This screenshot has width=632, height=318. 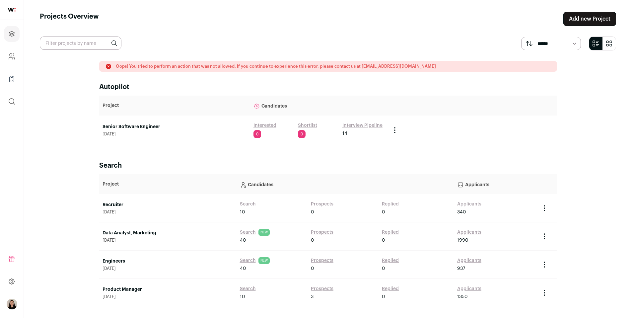 What do you see at coordinates (81, 43) in the screenshot?
I see `input: Filter projects by name` at bounding box center [81, 43].